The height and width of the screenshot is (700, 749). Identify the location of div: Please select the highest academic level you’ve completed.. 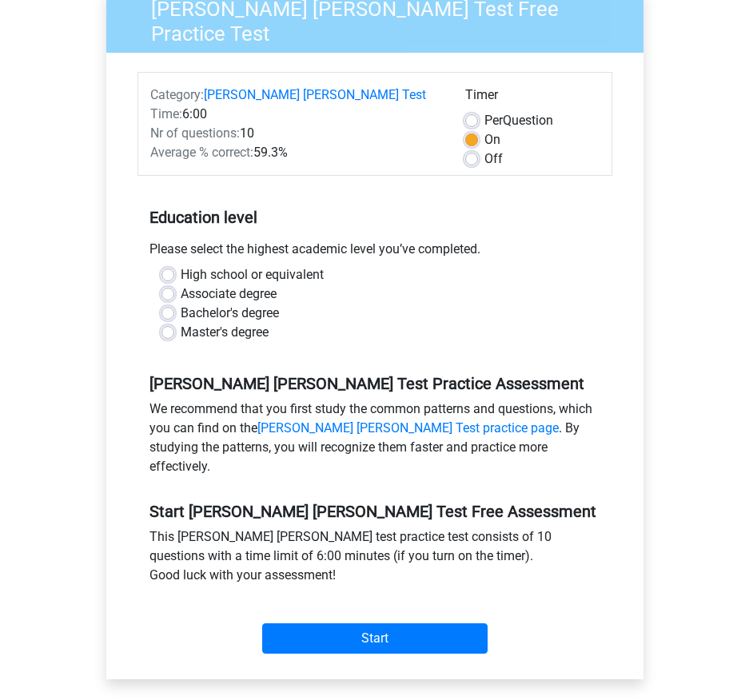
(375, 252).